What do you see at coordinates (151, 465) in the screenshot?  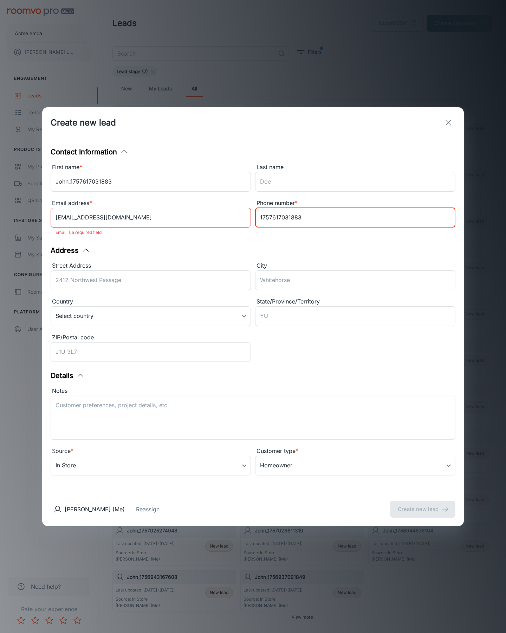 I see `div: In Store` at bounding box center [151, 465].